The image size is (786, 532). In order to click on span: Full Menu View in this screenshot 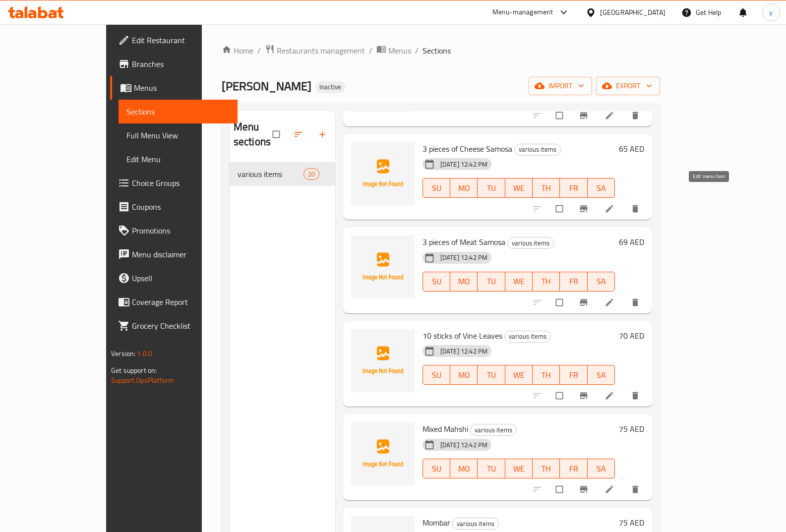, I will do `click(178, 135)`.